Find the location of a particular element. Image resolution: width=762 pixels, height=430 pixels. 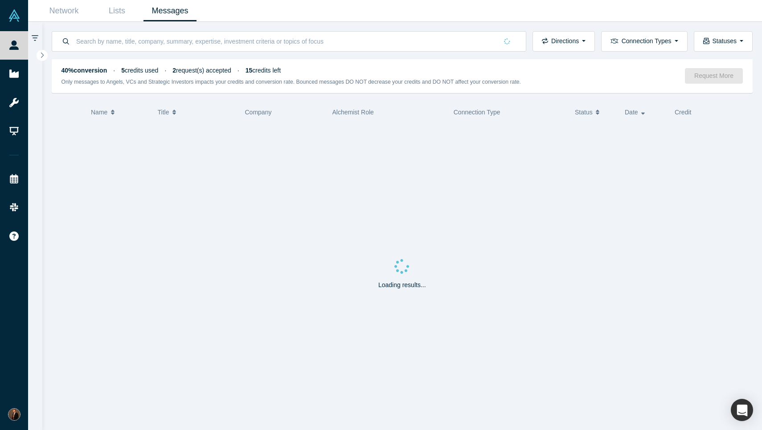

strong: 2 is located at coordinates (174, 70).